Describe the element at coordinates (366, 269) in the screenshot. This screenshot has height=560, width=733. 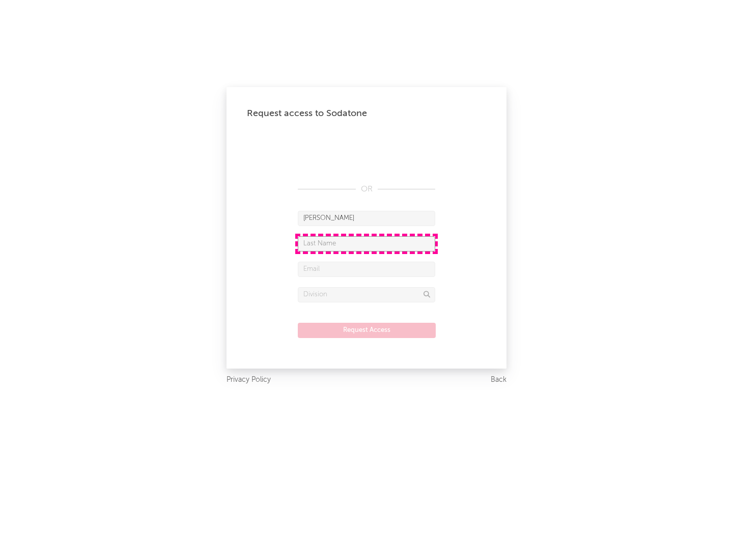
I see `input: Email` at that location.